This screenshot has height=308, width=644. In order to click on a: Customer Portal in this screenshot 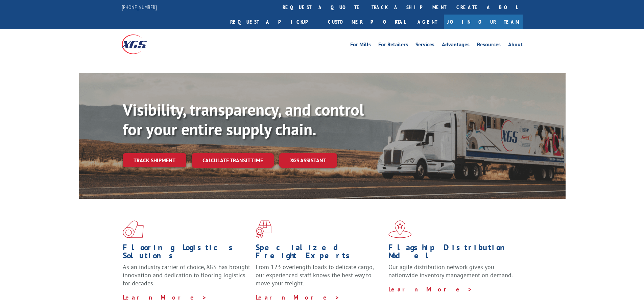, I will do `click(367, 22)`.